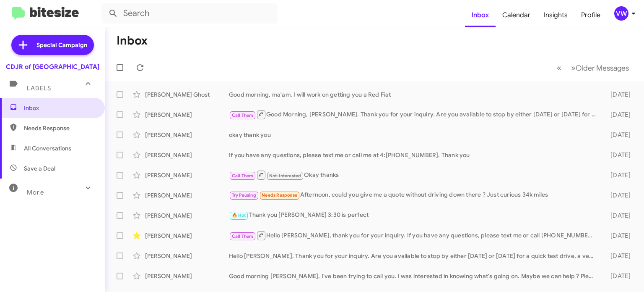 The width and height of the screenshot is (644, 292). Describe the element at coordinates (602, 68) in the screenshot. I see `span: Older Messages` at that location.